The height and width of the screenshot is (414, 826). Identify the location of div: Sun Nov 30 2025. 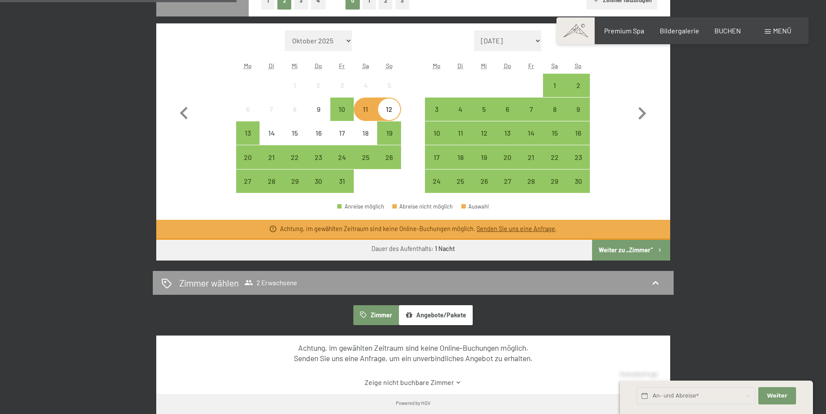
(578, 181).